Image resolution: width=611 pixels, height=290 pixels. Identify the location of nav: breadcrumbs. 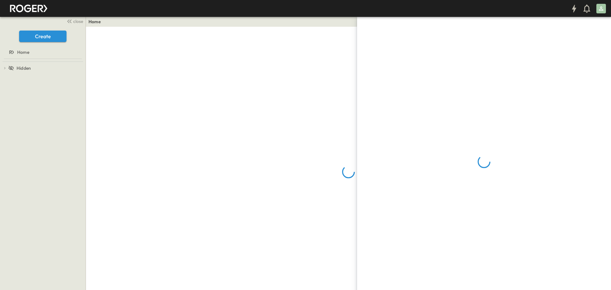
(96, 22).